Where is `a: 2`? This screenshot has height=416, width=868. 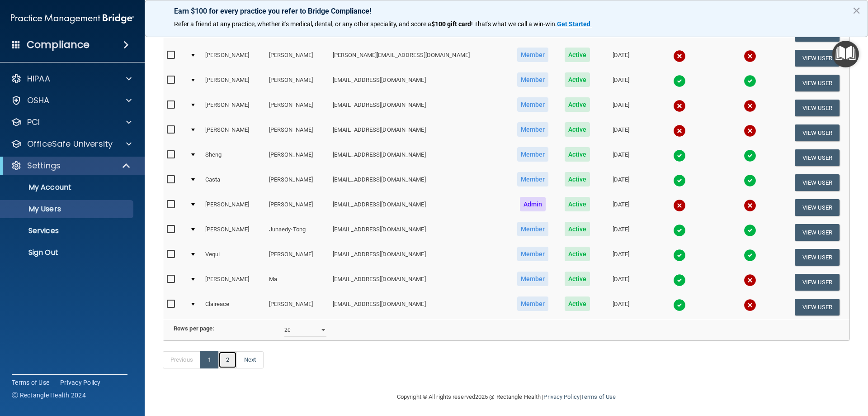 a: 2 is located at coordinates (228, 360).